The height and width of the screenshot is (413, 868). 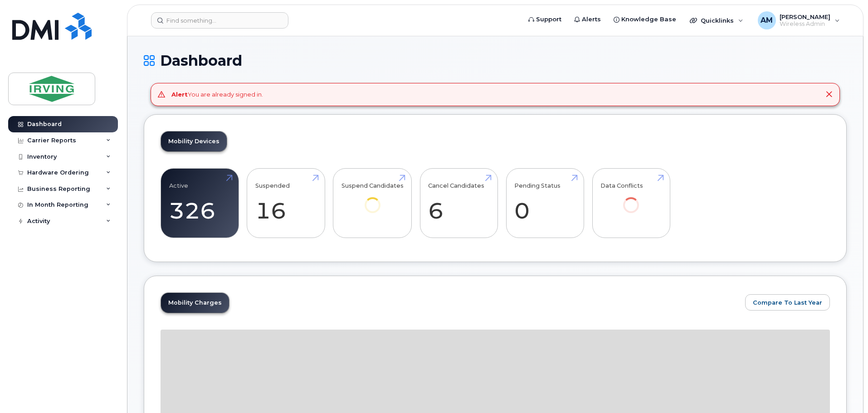 What do you see at coordinates (200, 203) in the screenshot?
I see `a: Active 326` at bounding box center [200, 203].